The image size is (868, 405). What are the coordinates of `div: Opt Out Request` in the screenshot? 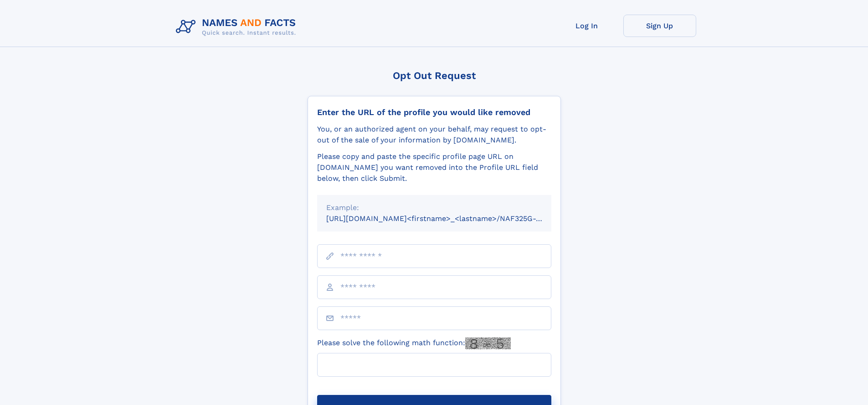 It's located at (434, 76).